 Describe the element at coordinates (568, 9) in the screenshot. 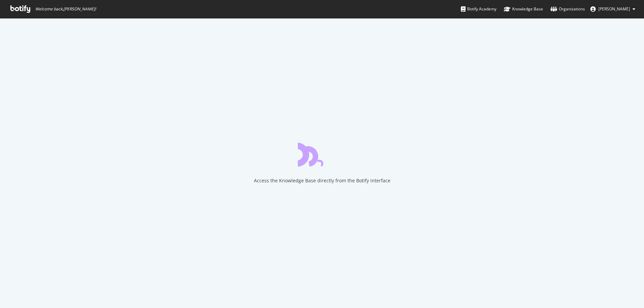

I see `div: Organizations` at that location.